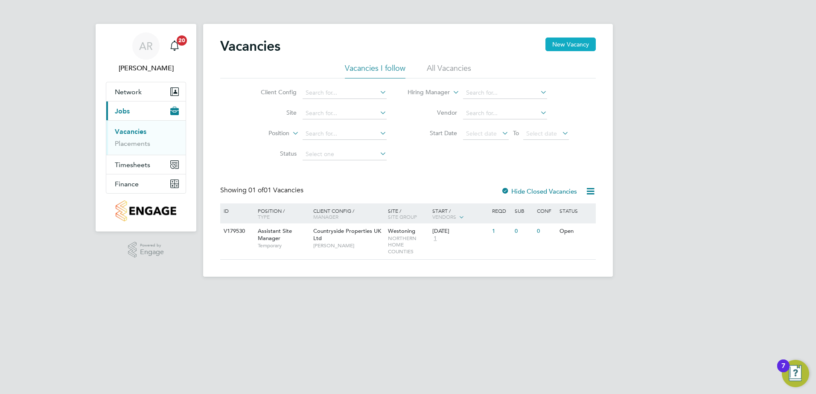 This screenshot has width=816, height=394. What do you see at coordinates (539, 191) in the screenshot?
I see `label: Hide Closed Vacancies` at bounding box center [539, 191].